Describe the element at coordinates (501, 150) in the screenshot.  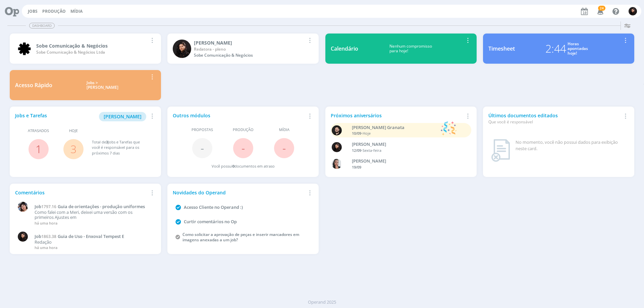
I see `img: dashboard_not_found.png` at that location.